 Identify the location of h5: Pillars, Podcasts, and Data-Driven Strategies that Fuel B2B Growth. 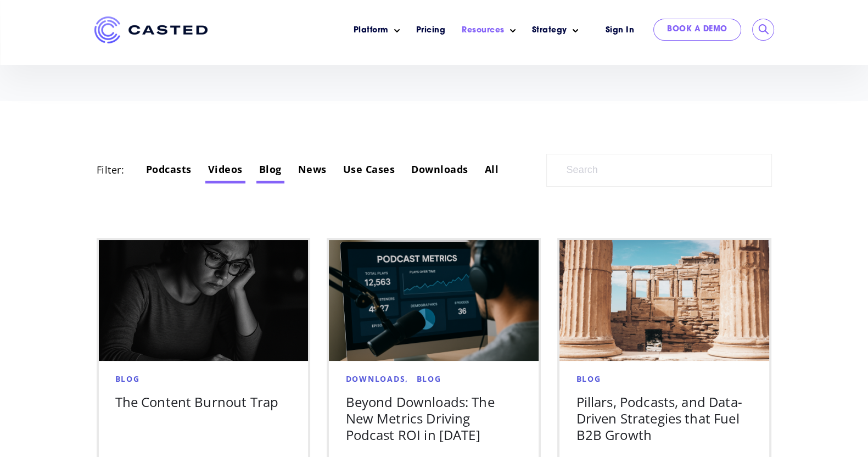
(664, 418).